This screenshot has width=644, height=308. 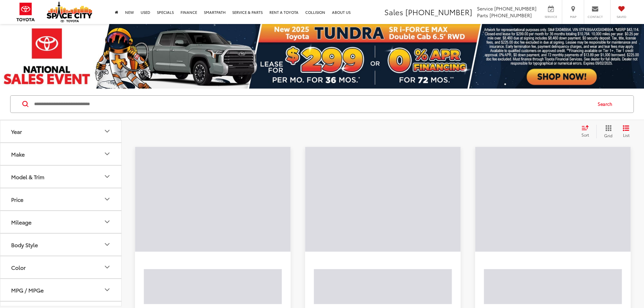 What do you see at coordinates (627, 135) in the screenshot?
I see `span: List` at bounding box center [627, 135].